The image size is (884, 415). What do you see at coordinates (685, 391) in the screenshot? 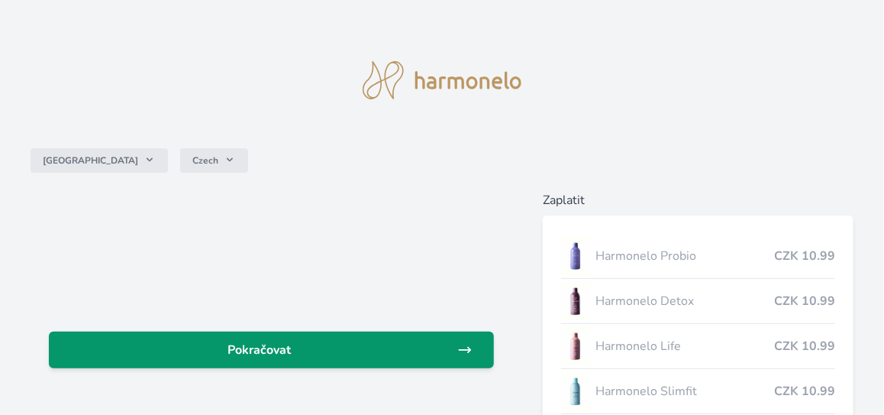
I see `span: Harmonelo Slimfit` at bounding box center [685, 391].